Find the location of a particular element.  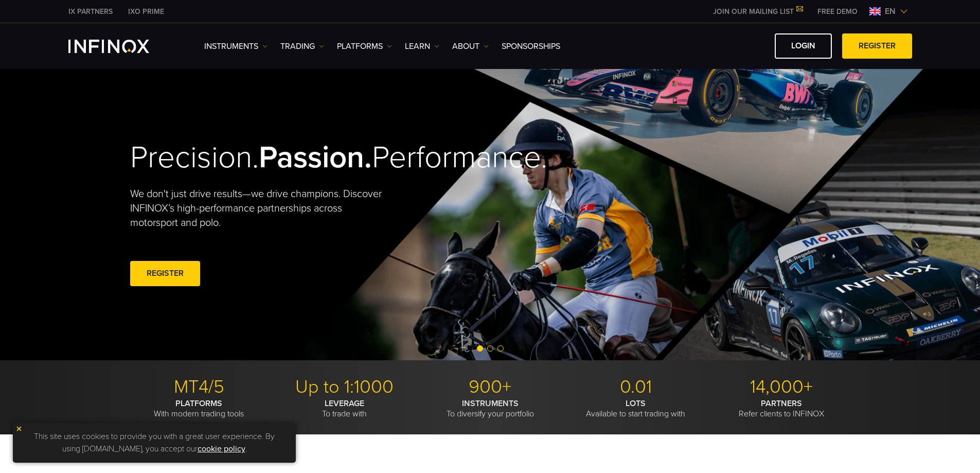

p: MT4/5 is located at coordinates (199, 387).